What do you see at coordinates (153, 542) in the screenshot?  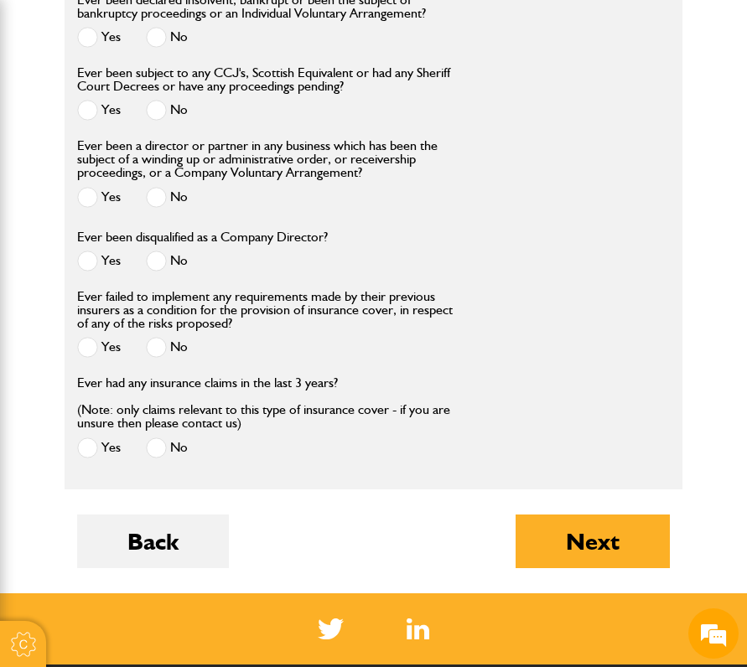 I see `button: Back` at bounding box center [153, 542].